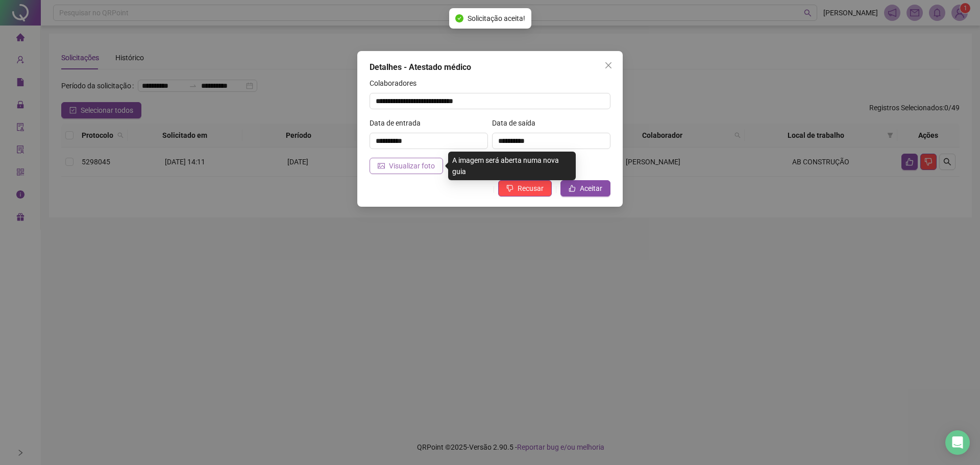  I want to click on button: Aceitar, so click(585, 188).